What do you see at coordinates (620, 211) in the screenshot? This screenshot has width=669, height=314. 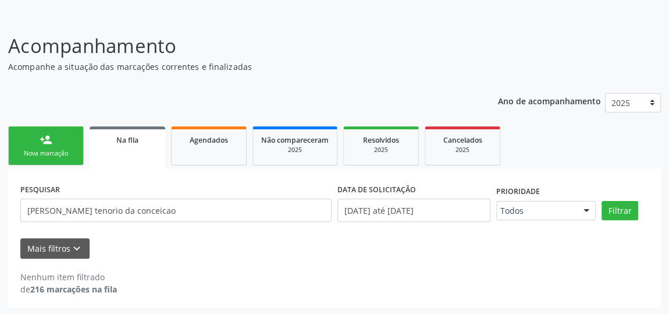 I see `button: Filtrar` at bounding box center [620, 211].